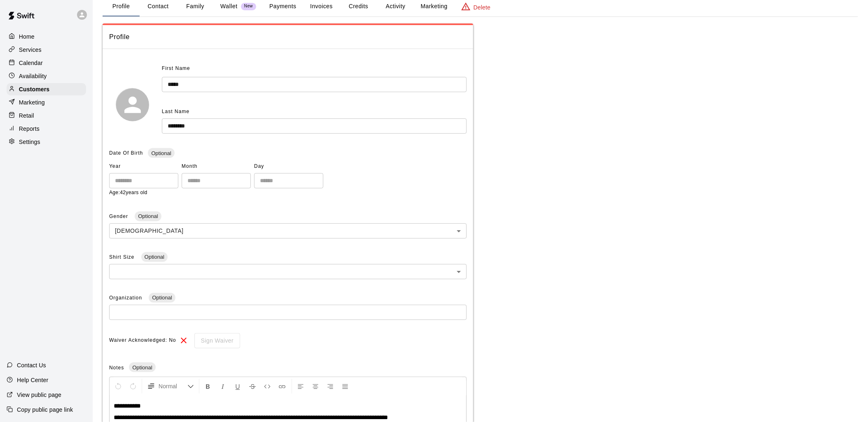 The image size is (868, 422). What do you see at coordinates (46, 129) in the screenshot?
I see `div: Reports` at bounding box center [46, 129].